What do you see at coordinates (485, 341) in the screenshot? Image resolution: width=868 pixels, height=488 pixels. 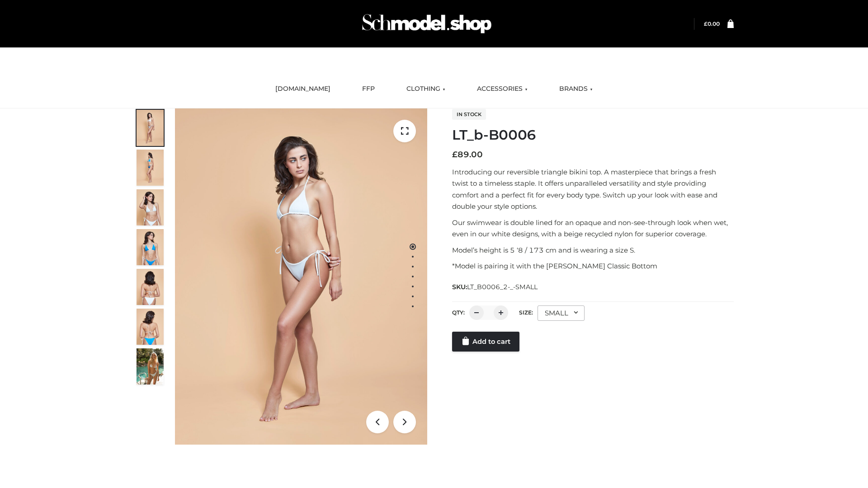 I see `a: Add to cart` at bounding box center [485, 341].